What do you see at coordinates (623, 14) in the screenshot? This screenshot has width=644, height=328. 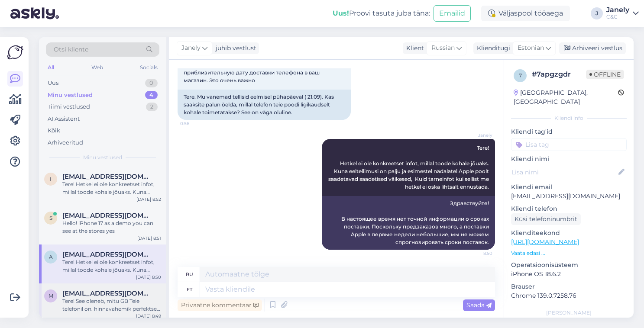 I see `a: JanelyC&C` at bounding box center [623, 14].